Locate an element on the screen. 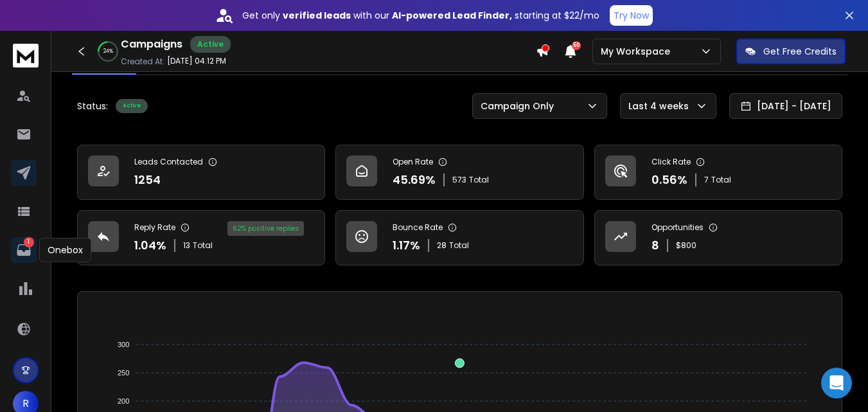 The height and width of the screenshot is (412, 868). a: Opportunities8$800 is located at coordinates (718, 237).